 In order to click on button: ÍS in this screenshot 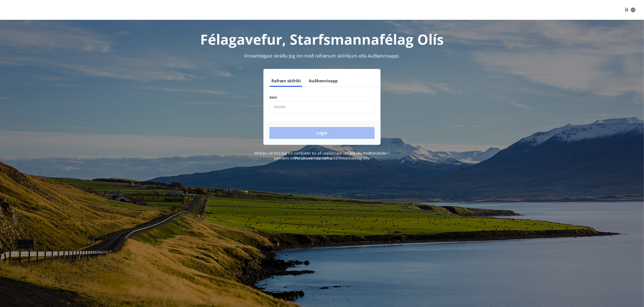, I will do `click(630, 10)`.